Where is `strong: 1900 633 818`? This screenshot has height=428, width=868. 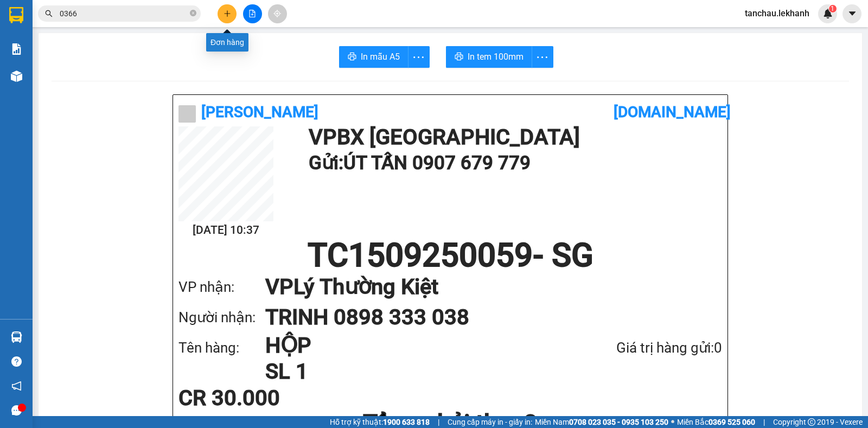
strong: 1900 633 818 is located at coordinates (407, 423).